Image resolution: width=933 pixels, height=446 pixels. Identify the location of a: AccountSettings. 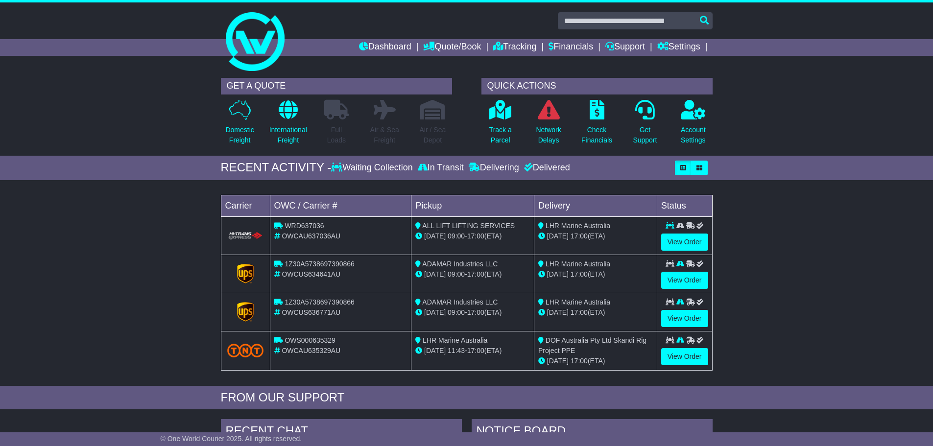
(693, 125).